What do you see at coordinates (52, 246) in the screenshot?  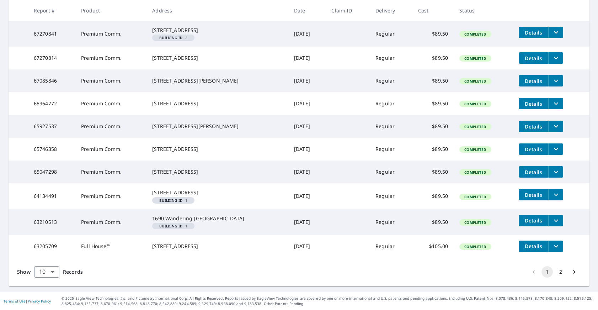 I see `td: 63205709` at bounding box center [52, 246].